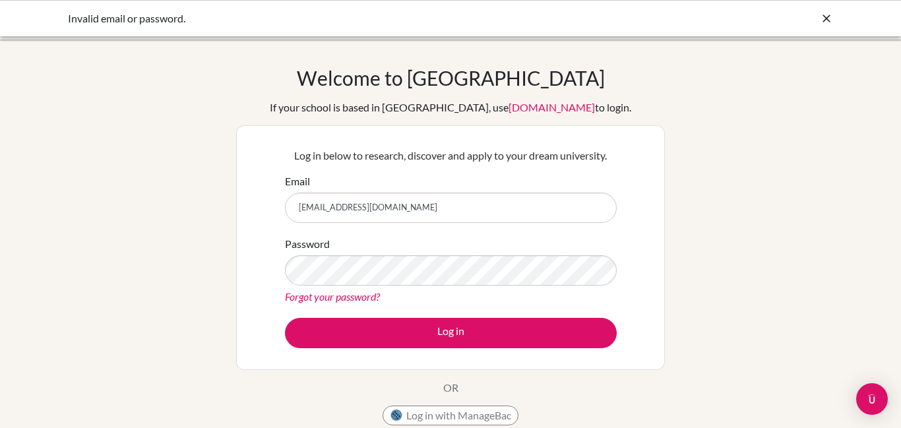 The height and width of the screenshot is (428, 901). What do you see at coordinates (451, 388) in the screenshot?
I see `p: OR` at bounding box center [451, 388].